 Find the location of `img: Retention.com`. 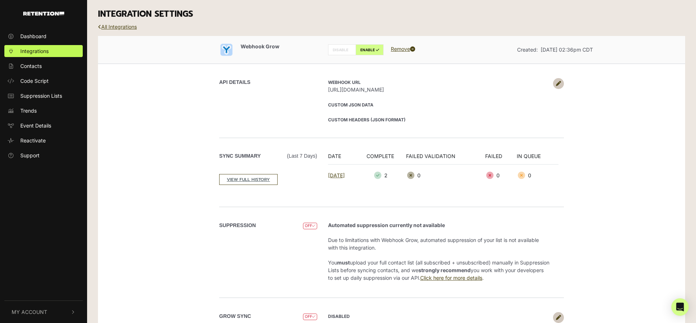

img: Retention.com is located at coordinates (44, 13).